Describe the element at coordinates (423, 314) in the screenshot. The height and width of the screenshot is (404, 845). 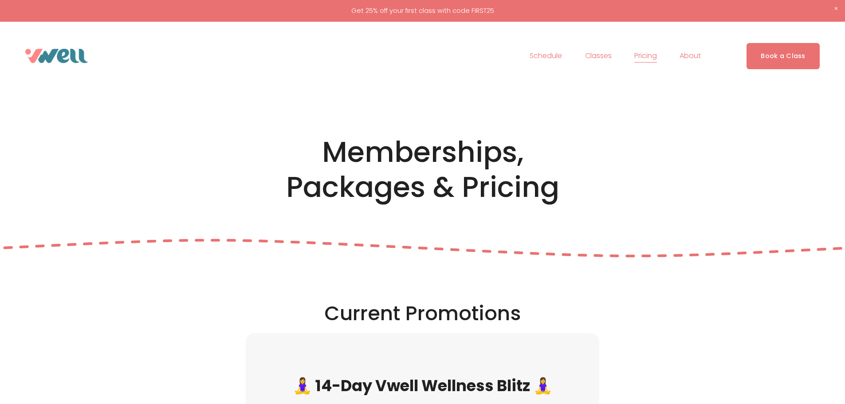
I see `h2: Current Promotions` at that location.